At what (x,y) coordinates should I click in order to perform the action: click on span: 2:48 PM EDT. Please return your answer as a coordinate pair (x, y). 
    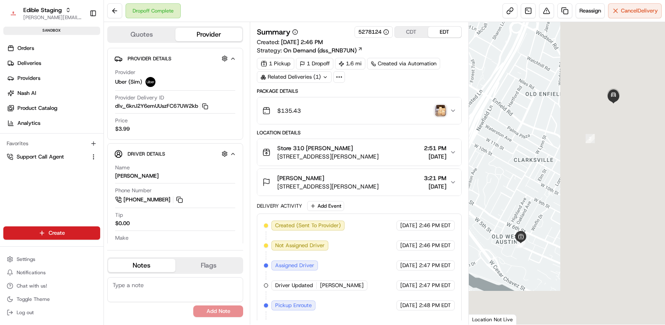
    Looking at the image, I should click on (435, 305).